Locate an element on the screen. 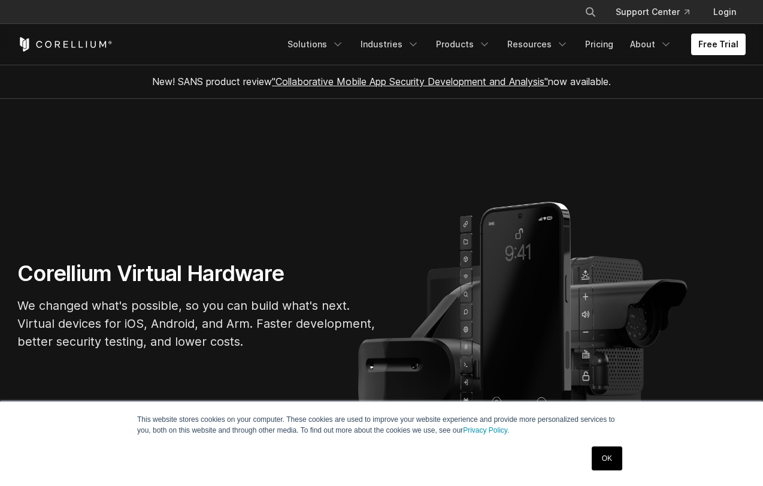 The height and width of the screenshot is (486, 763). a: Corellium Home is located at coordinates (65, 44).